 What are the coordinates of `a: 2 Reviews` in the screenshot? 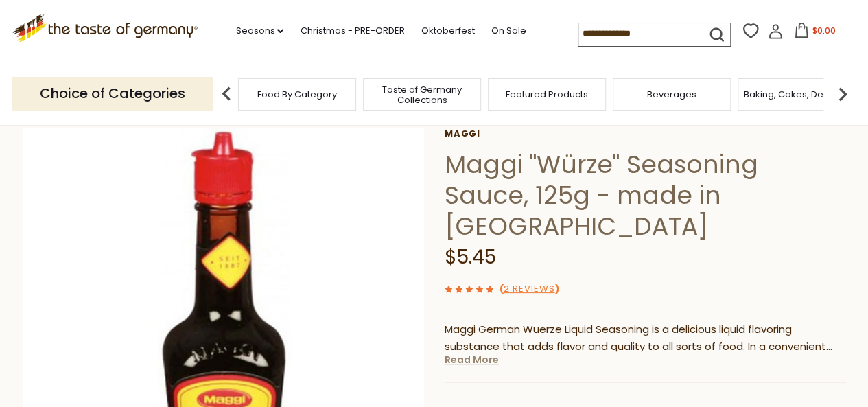 It's located at (528, 289).